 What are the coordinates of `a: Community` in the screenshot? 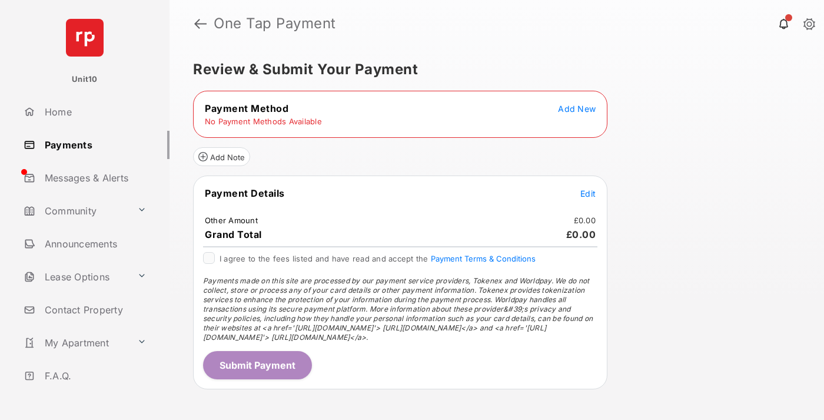 It's located at (75, 211).